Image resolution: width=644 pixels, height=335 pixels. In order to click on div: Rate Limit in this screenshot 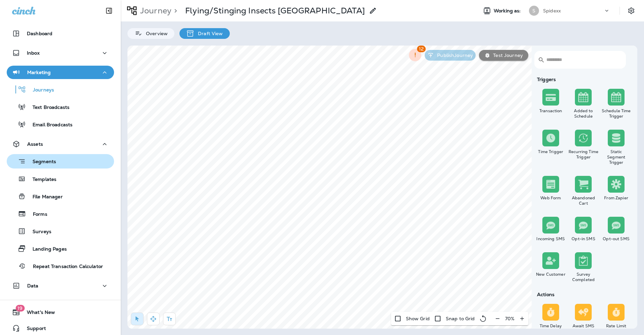, I will do `click(616, 326)`.